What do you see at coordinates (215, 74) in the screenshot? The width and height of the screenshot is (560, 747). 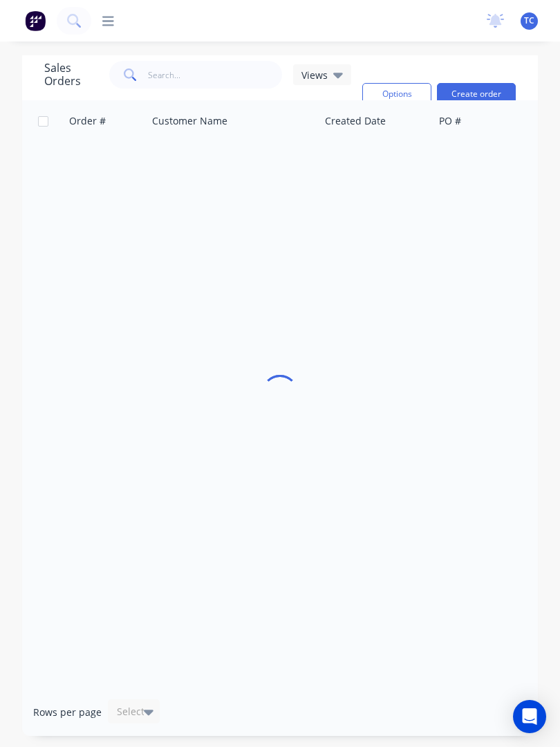 I see `input: Search...` at bounding box center [215, 74].